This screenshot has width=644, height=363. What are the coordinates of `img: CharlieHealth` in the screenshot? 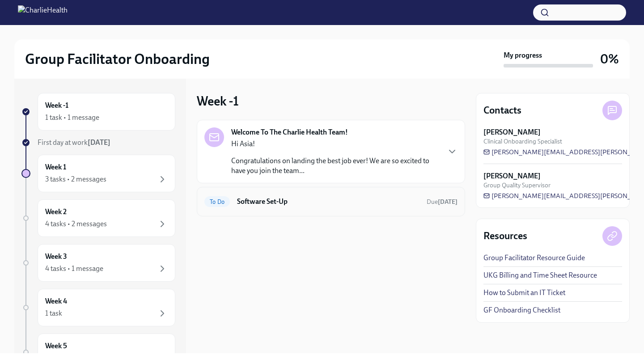 It's located at (43, 12).